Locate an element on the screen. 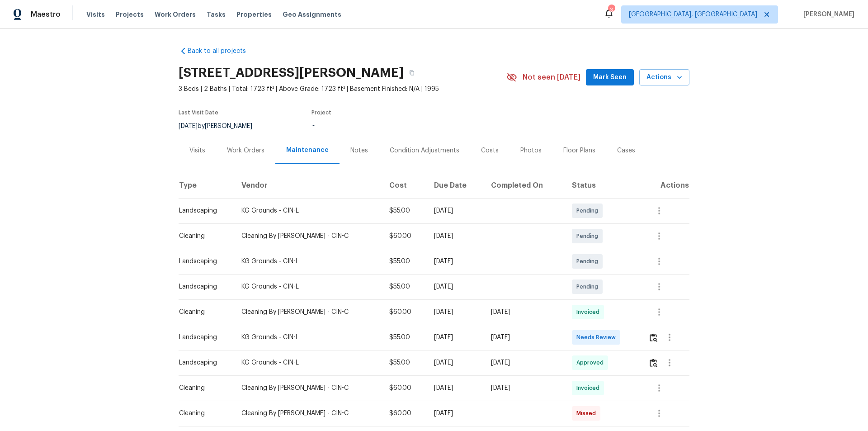 Image resolution: width=868 pixels, height=431 pixels. th: Vendor is located at coordinates (308, 185).